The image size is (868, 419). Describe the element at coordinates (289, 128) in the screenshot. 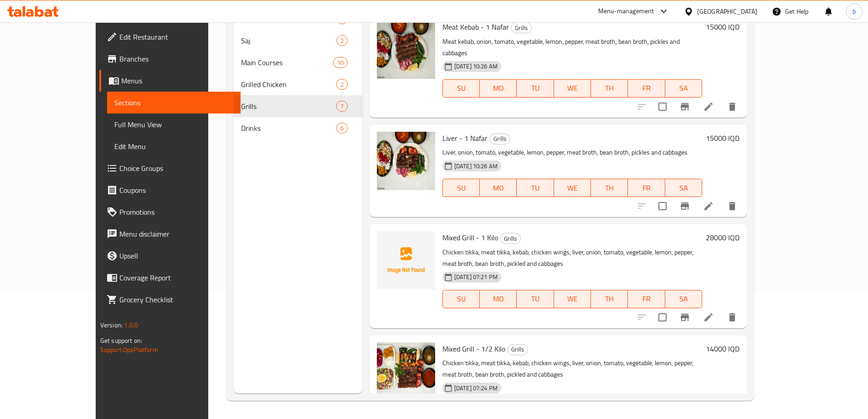

I see `span: Drinks` at that location.